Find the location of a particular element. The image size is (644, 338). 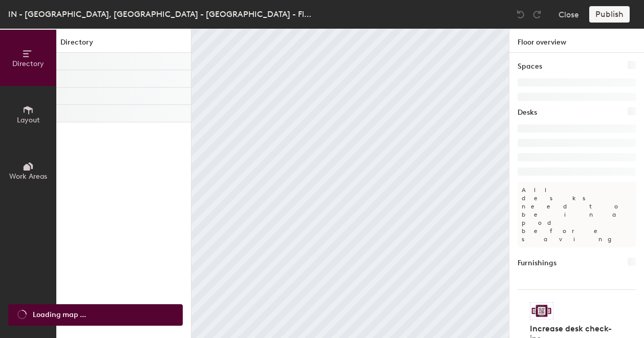

img: Redo is located at coordinates (537, 15).